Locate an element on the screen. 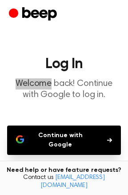 Image resolution: width=128 pixels, height=195 pixels. button: Continue with Google is located at coordinates (64, 140).